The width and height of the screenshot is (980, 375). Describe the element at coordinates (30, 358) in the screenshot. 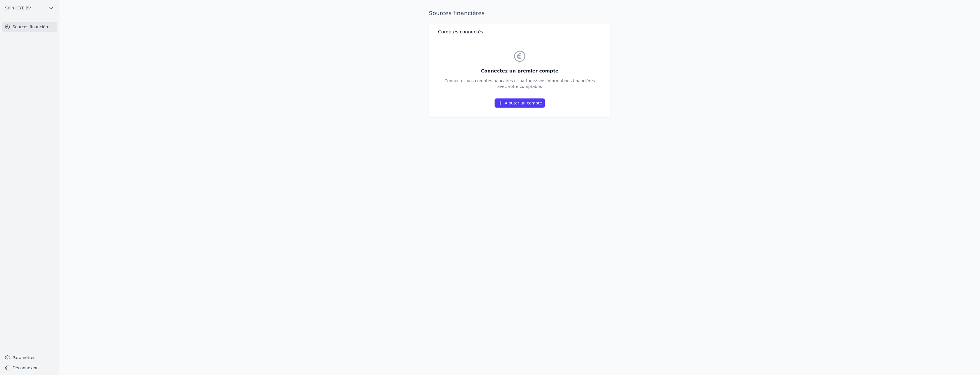

I see `a: Paramètres` at that location.